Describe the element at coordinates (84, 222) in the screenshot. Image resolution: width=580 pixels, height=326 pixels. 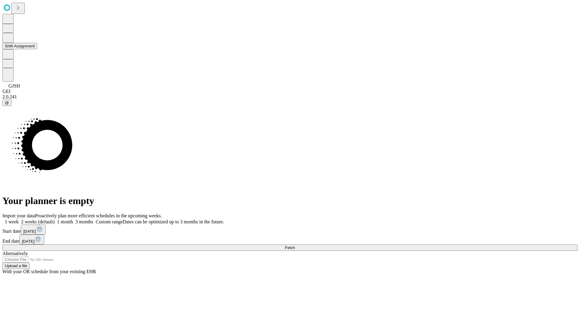
I see `span: 3 months` at that location.